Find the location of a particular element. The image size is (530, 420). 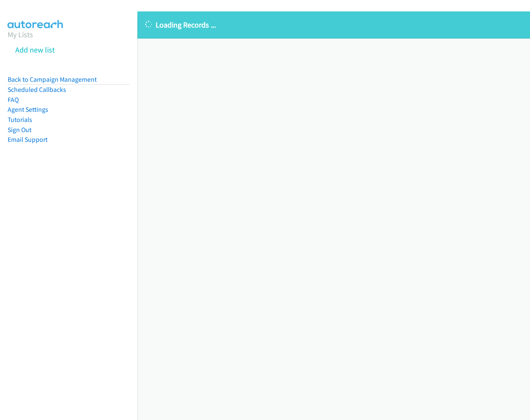

a: Sign Out is located at coordinates (19, 130).